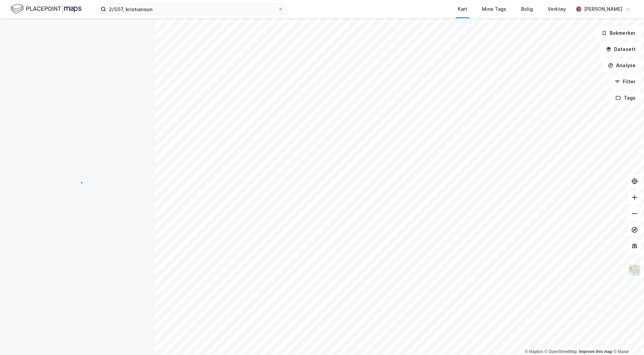 This screenshot has height=355, width=644. Describe the element at coordinates (557, 9) in the screenshot. I see `div: Verktøy` at that location.